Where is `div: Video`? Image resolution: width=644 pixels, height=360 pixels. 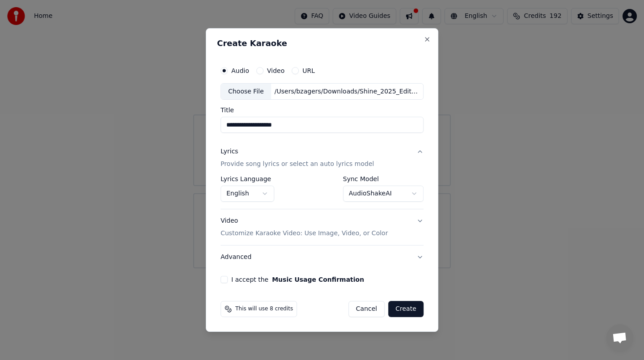
div: Video is located at coordinates (304, 228).